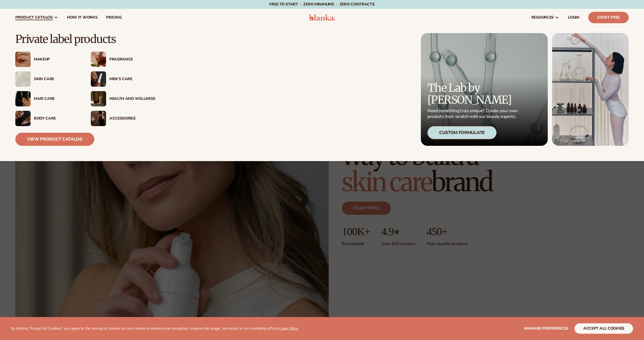 This screenshot has height=340, width=644. What do you see at coordinates (23, 79) in the screenshot?
I see `img: Cream moisturizer swatch.` at bounding box center [23, 79].